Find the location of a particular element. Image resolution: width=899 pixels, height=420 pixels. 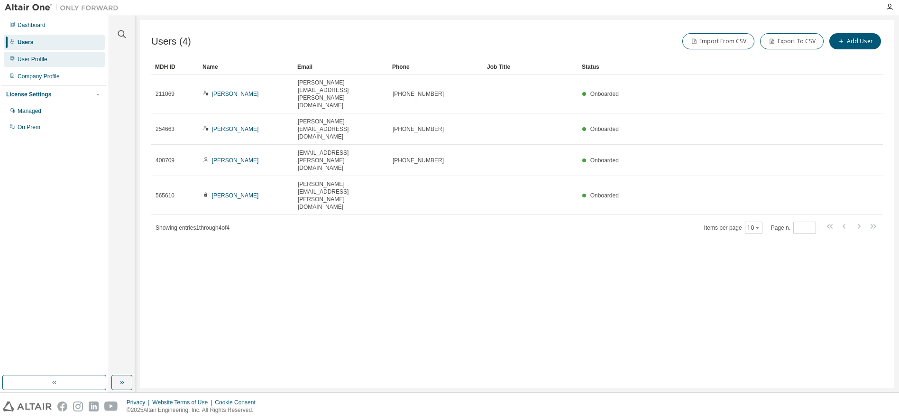

img: youtube.svg is located at coordinates (111, 406).